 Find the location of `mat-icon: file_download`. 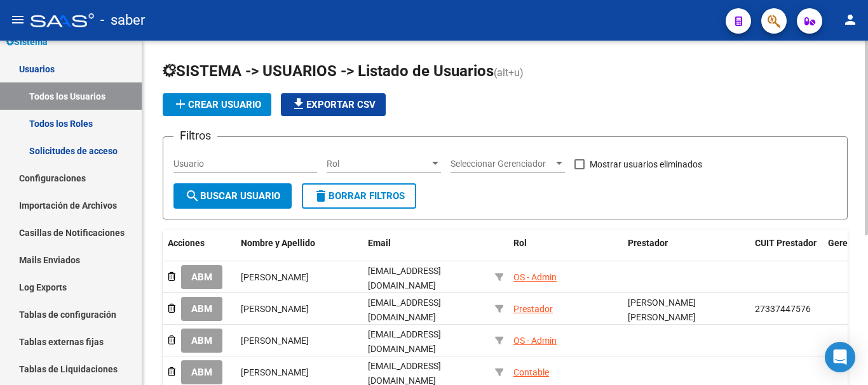

mat-icon: file_download is located at coordinates (299, 104).